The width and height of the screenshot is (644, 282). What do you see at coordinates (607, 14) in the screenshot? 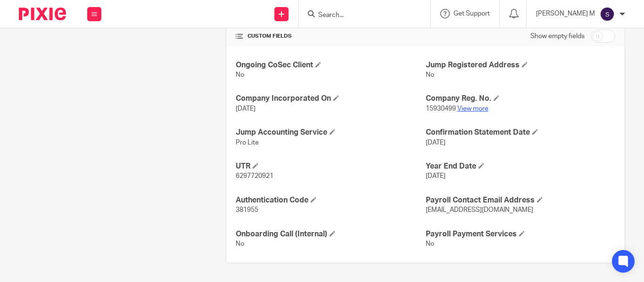
I see `img: svg%3E` at bounding box center [607, 14].